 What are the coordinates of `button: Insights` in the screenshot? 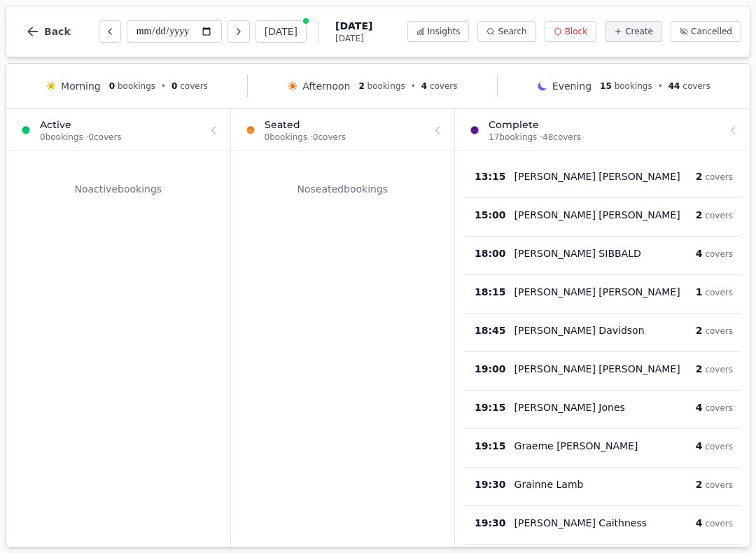 It's located at (438, 32).